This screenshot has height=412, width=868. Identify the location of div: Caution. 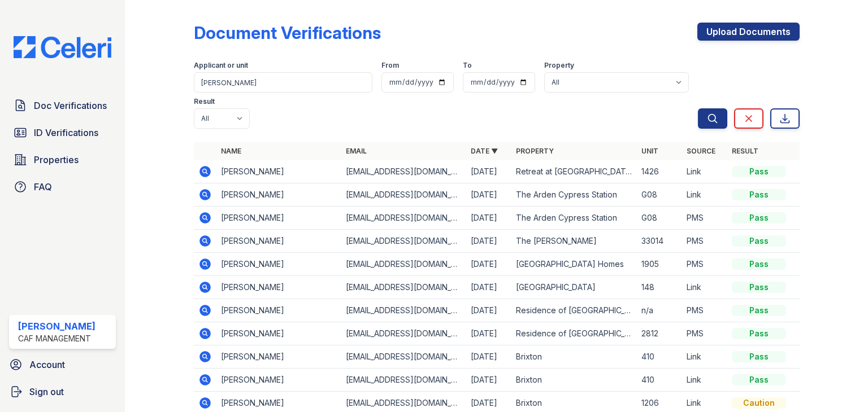
(759, 404).